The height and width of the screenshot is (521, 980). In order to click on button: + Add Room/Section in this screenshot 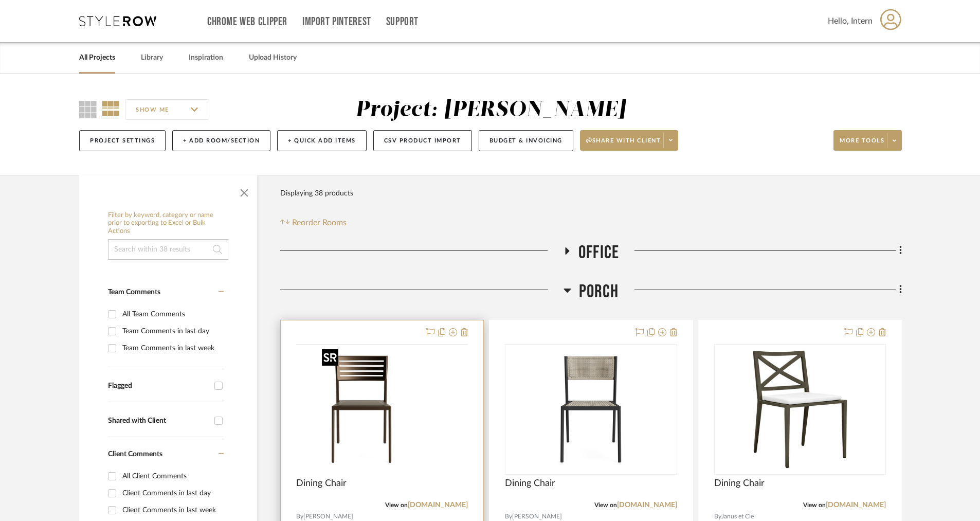, I will do `click(221, 140)`.